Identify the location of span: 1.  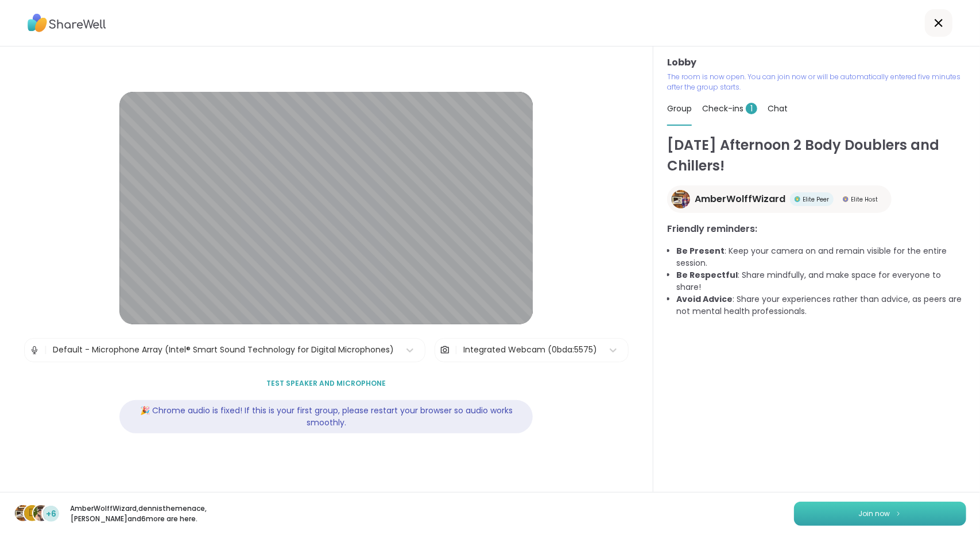
(751, 109).